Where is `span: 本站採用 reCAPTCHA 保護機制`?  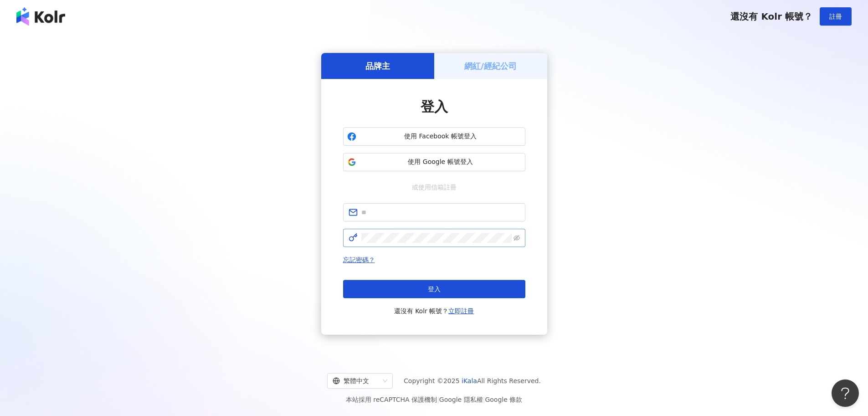 span: 本站採用 reCAPTCHA 保護機制 is located at coordinates (434, 399).